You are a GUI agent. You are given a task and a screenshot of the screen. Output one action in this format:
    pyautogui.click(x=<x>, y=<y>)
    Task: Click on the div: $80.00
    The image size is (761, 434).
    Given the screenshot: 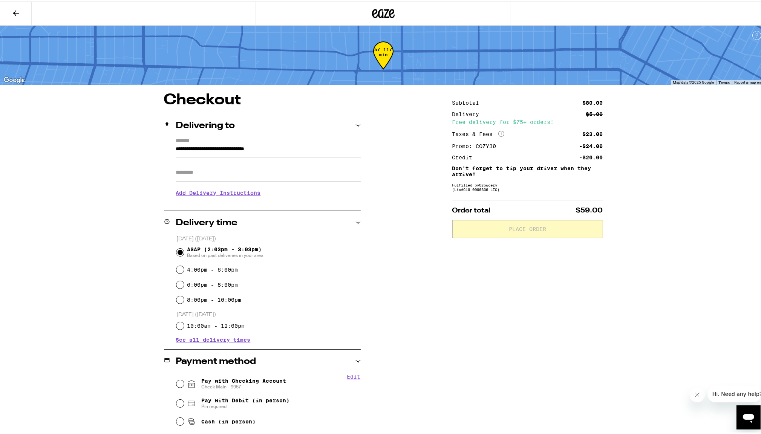 What is the action you would take?
    pyautogui.click(x=593, y=101)
    